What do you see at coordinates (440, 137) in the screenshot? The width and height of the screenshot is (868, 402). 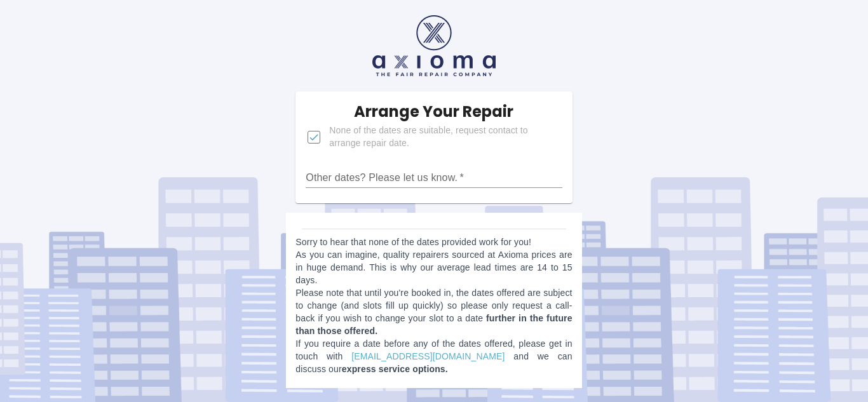 I see `span: None of the dates are suitable, request contact to arrange repair date.` at bounding box center [440, 137].